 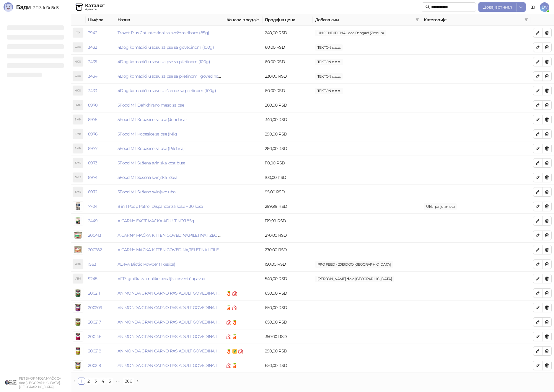 I want to click on td: 350,00 RSD, so click(x=288, y=336).